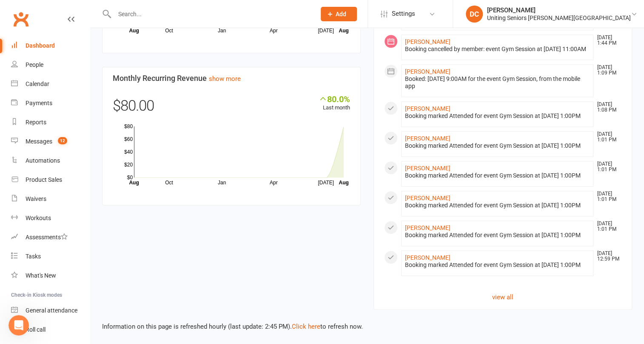 This screenshot has height=344, width=644. Describe the element at coordinates (41, 133) in the screenshot. I see `div: Jia` at that location.